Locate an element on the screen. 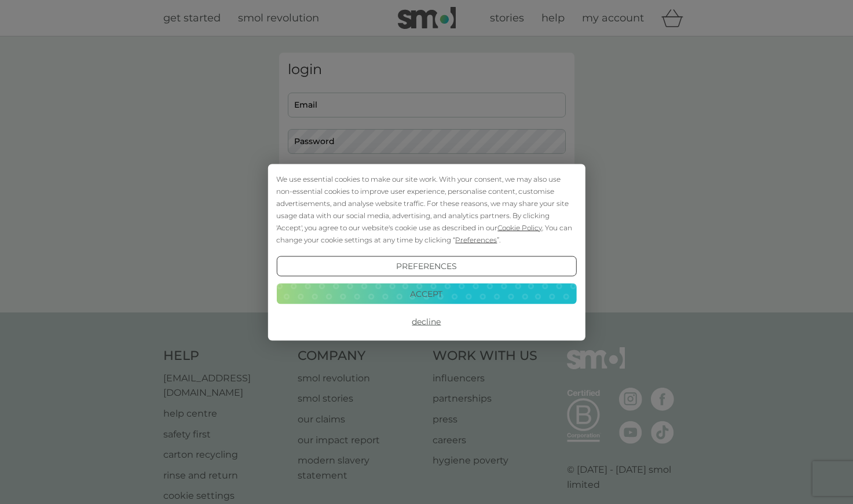 The width and height of the screenshot is (853, 504). button: Accept is located at coordinates (426, 294).